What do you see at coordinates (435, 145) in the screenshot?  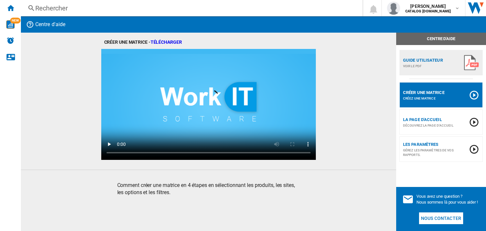 I see `div: Les paramètres` at bounding box center [435, 145].